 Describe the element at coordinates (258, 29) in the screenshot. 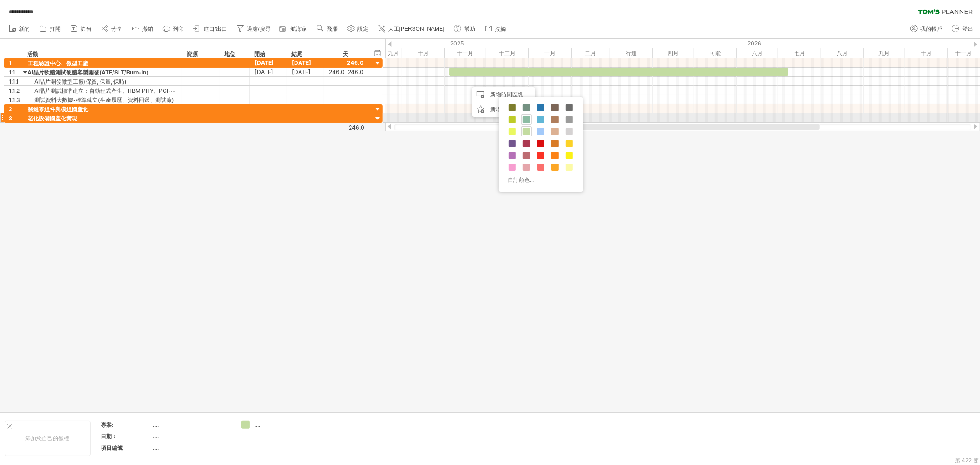

I see `font: 過濾/搜尋` at that location.